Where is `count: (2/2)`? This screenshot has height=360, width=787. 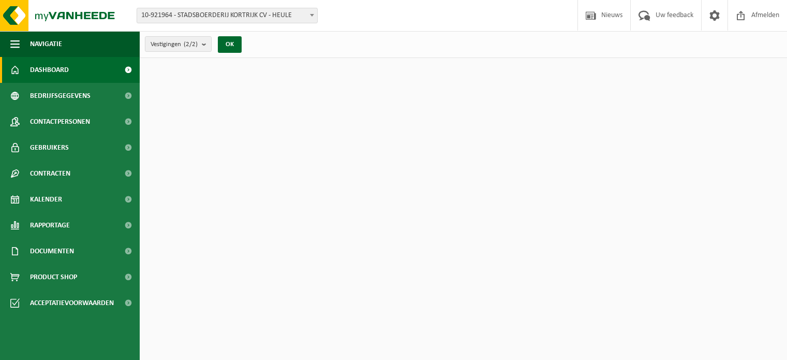 count: (2/2) is located at coordinates (190, 44).